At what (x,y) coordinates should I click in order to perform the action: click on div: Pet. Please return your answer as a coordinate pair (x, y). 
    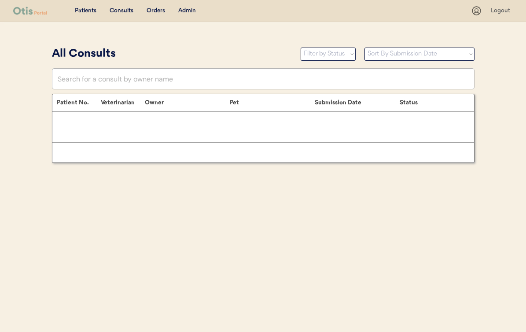
    Looking at the image, I should click on (272, 102).